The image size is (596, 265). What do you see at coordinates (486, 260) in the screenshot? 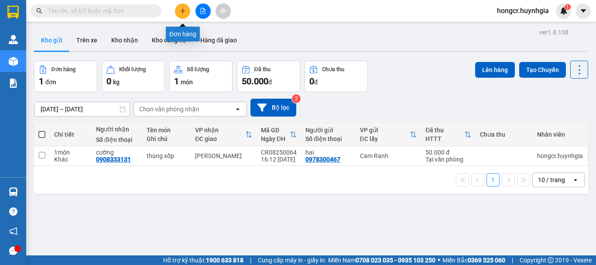
I see `strong: 0369 525 060` at bounding box center [486, 260].